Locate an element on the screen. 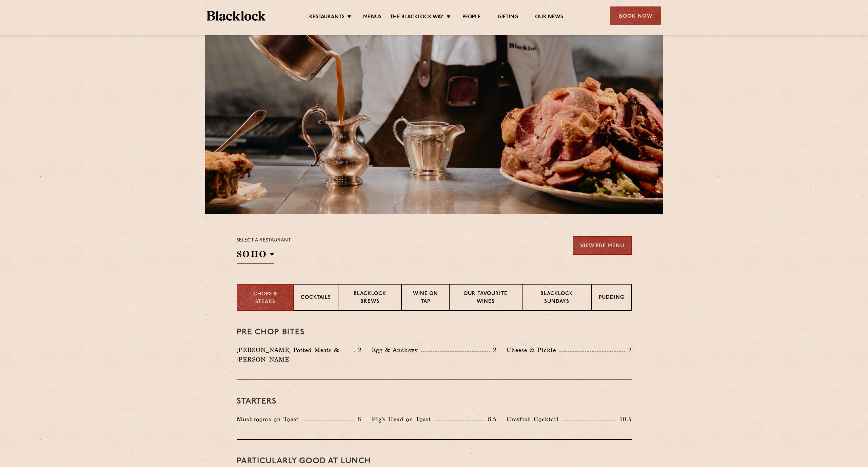 This screenshot has height=467, width=868. h3: PARTICULARLY GOOD AT LUNCH is located at coordinates (434, 461).